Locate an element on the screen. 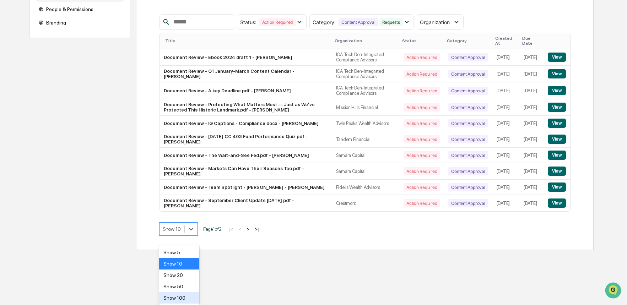  a: 🗄️Attestations is located at coordinates (70, 93).